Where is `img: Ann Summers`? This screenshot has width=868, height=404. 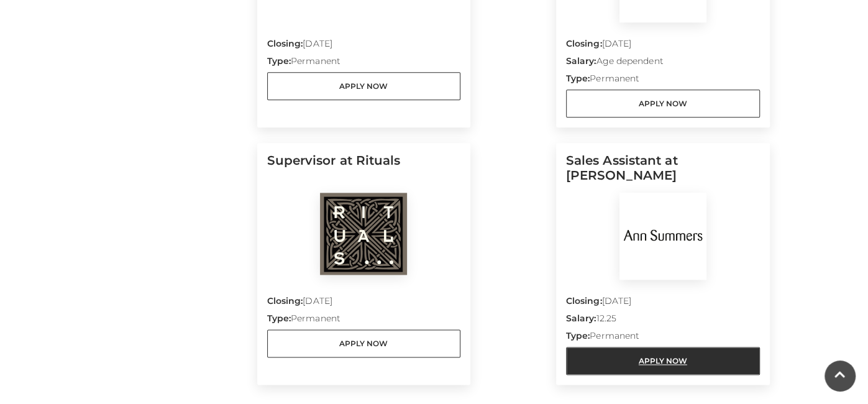 img: Ann Summers is located at coordinates (663, 236).